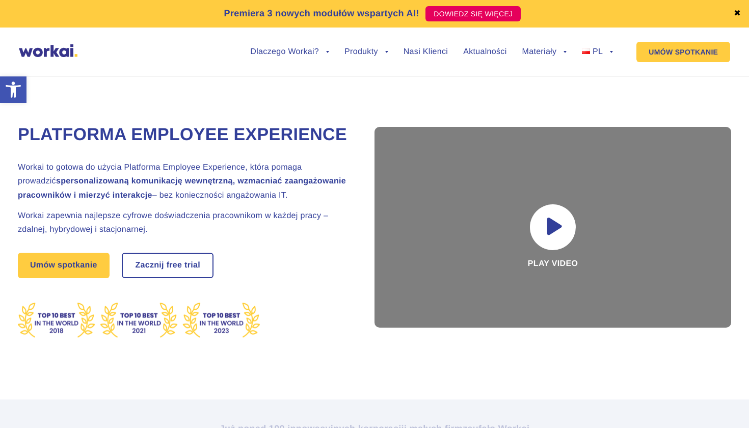 This screenshot has width=749, height=428. Describe the element at coordinates (473, 14) in the screenshot. I see `a: DOWIEDZ SIĘ WIĘCEJ` at that location.